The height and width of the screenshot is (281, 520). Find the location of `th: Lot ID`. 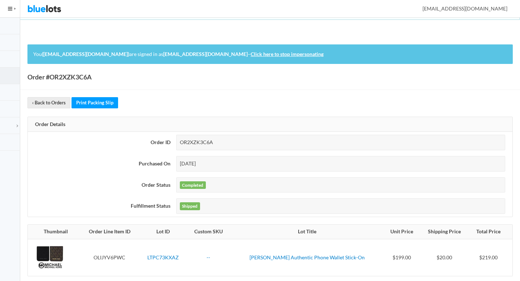

th: Lot ID is located at coordinates (163, 232).